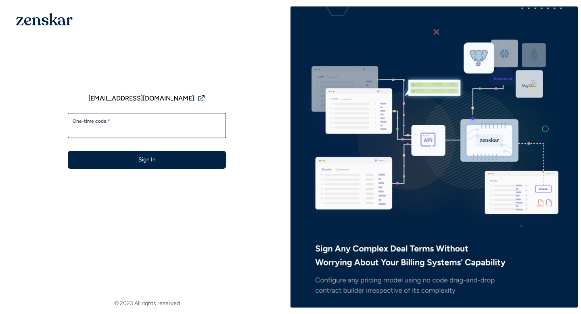  Describe the element at coordinates (147, 160) in the screenshot. I see `button: Sign In` at that location.